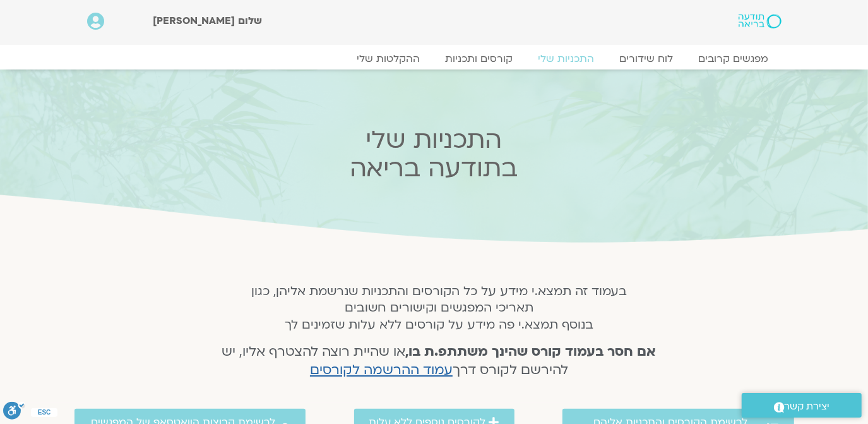 This screenshot has width=868, height=424. Describe the element at coordinates (434, 59) in the screenshot. I see `nav: Menu` at that location.